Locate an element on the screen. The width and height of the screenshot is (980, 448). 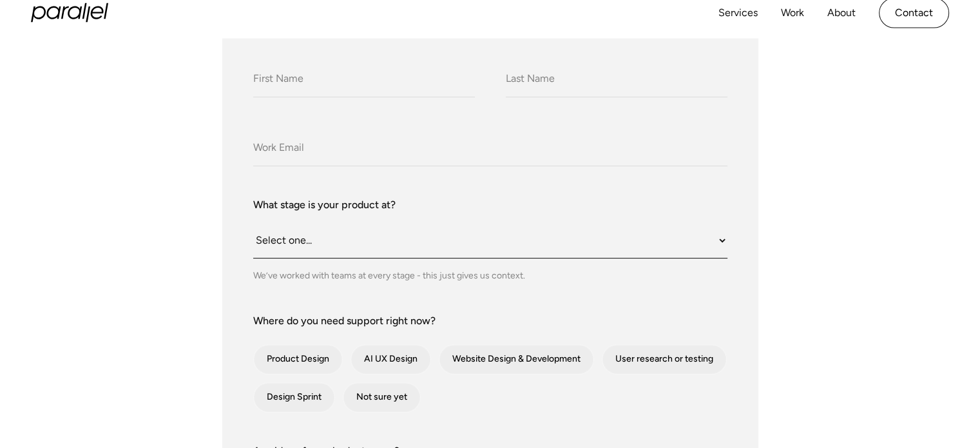
label: Where do you need support right now? is located at coordinates (490, 321).